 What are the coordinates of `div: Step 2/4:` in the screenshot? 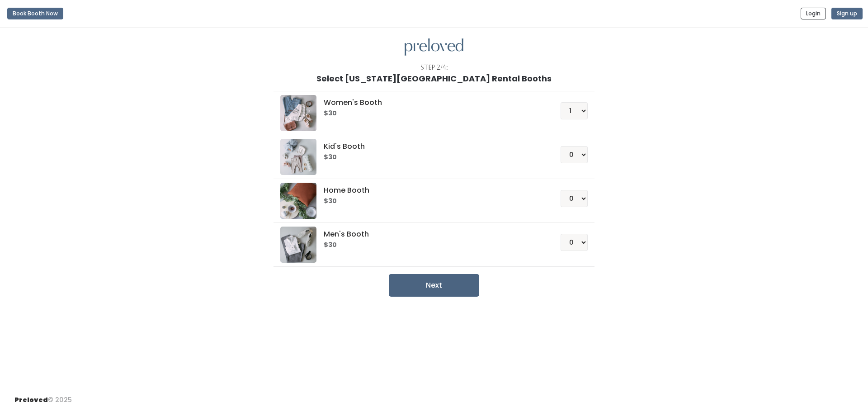 It's located at (434, 67).